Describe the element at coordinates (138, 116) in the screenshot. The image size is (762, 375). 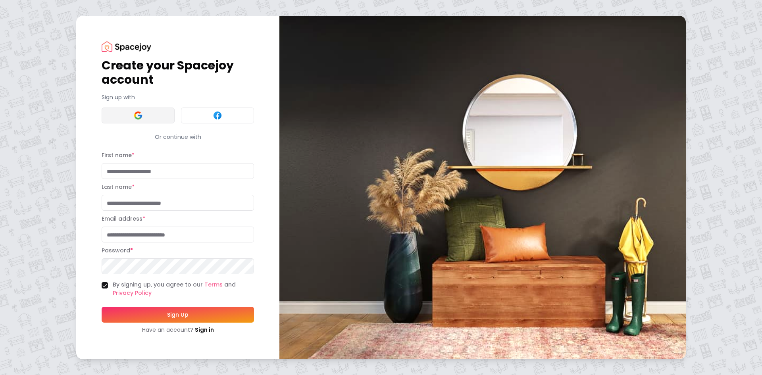
I see `img: Google signin` at that location.